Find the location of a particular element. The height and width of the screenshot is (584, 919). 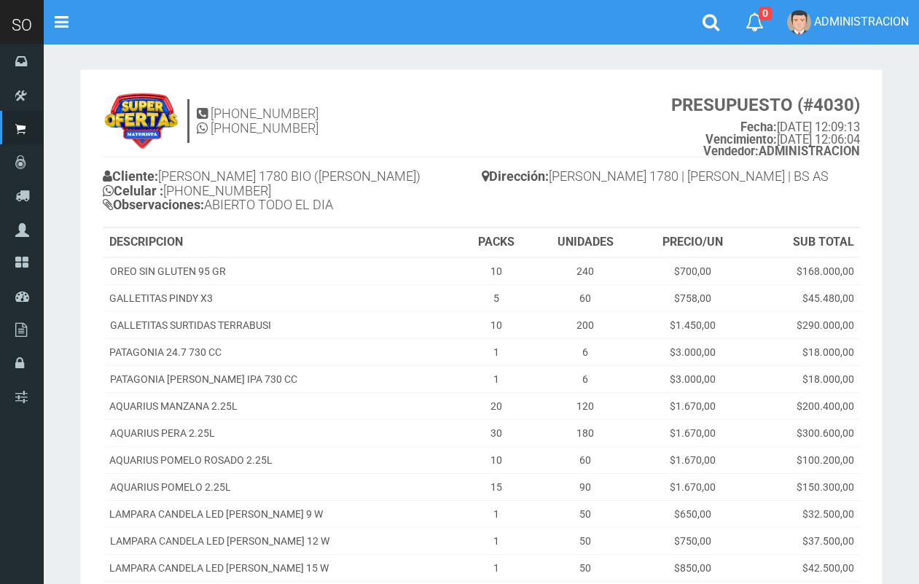

td: $300.600,00 is located at coordinates (804, 433).